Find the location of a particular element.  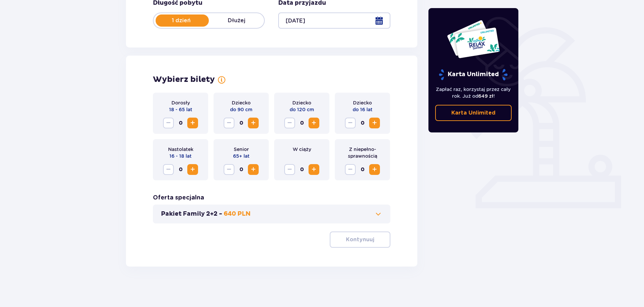

p: W ciąży is located at coordinates (302, 150).